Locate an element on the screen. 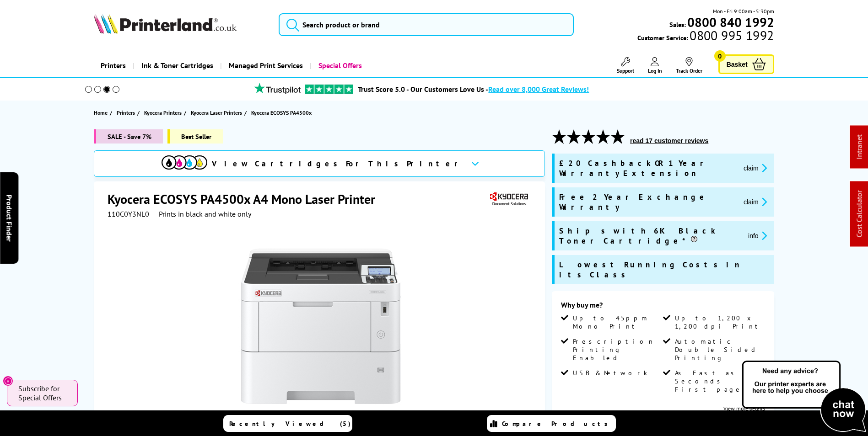 The height and width of the screenshot is (436, 868). span: Recently Viewed (5) is located at coordinates (290, 424).